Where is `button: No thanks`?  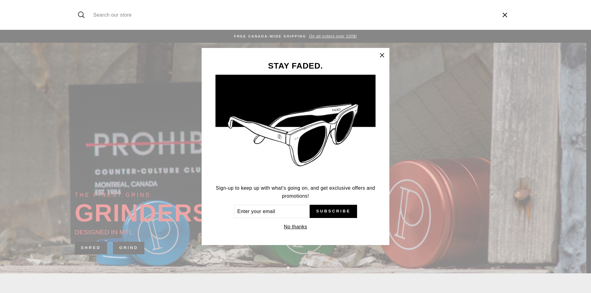 button: No thanks is located at coordinates (296, 227).